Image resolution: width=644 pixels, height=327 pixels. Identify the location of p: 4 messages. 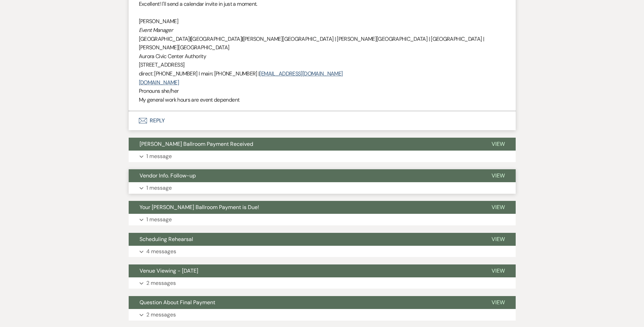
(161, 251).